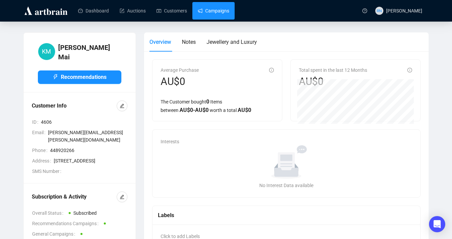 This screenshot has height=239, width=452. What do you see at coordinates (74, 197) in the screenshot?
I see `div: Subscription & Activity` at bounding box center [74, 197].